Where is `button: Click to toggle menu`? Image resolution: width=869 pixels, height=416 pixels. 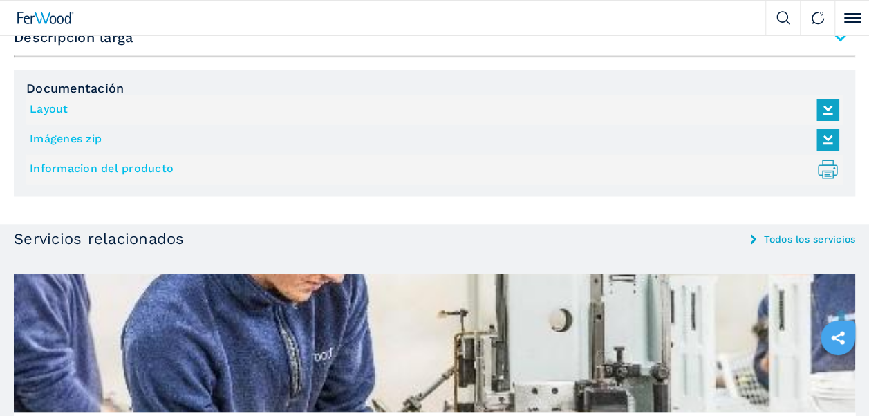
button: Click to toggle menu is located at coordinates (852, 18).